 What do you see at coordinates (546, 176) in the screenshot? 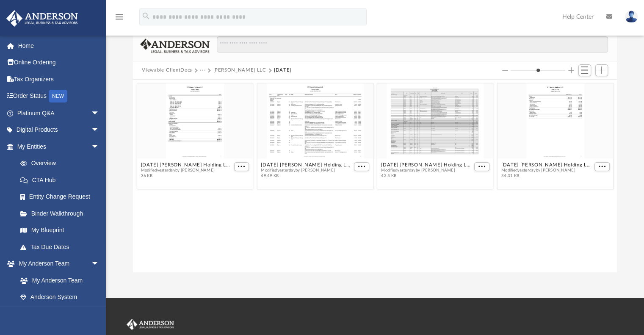
I see `span: 34.31 KB` at bounding box center [546, 176].